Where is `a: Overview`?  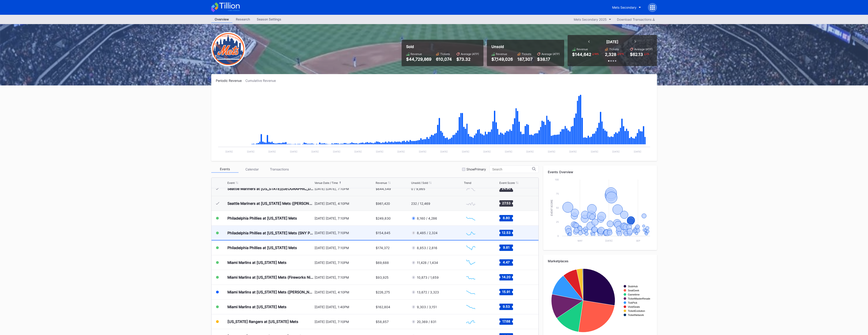 a: Overview is located at coordinates (222, 20).